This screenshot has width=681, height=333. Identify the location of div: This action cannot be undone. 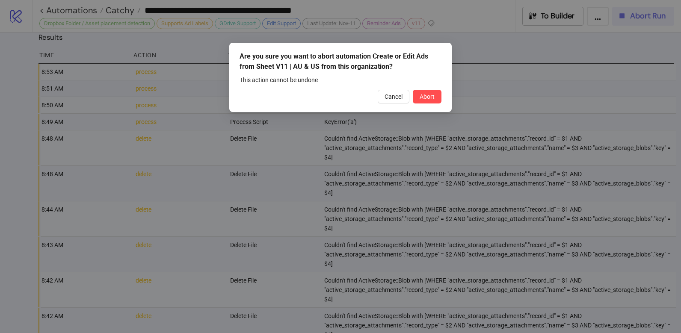
(340, 80).